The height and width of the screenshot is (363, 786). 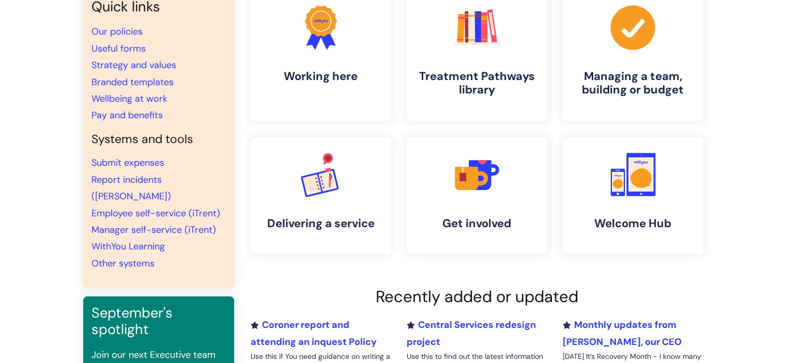 What do you see at coordinates (134, 65) in the screenshot?
I see `a: Strategy and values` at bounding box center [134, 65].